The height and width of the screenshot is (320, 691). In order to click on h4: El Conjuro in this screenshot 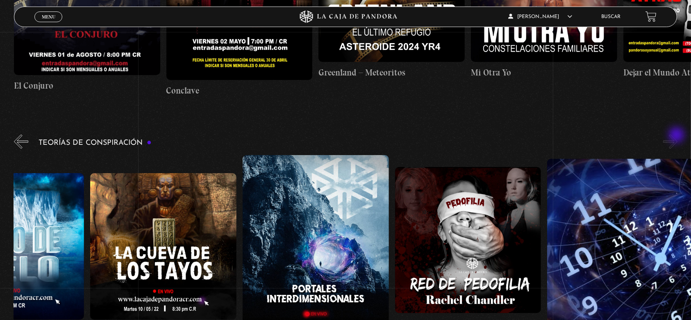, I will do `click(87, 86)`.